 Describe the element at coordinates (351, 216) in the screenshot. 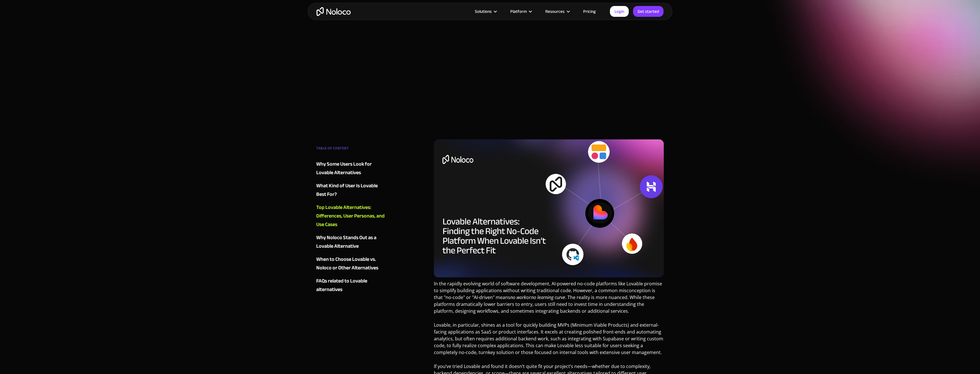

I see `div: Top Lovable Alternatives: Differences, User Personas, and Use Cases‍` at that location.